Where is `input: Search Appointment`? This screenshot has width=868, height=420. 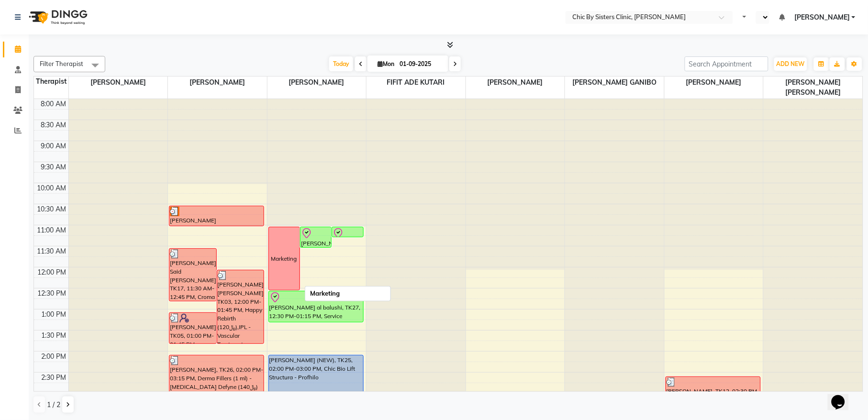 input: Search Appointment is located at coordinates (726, 64).